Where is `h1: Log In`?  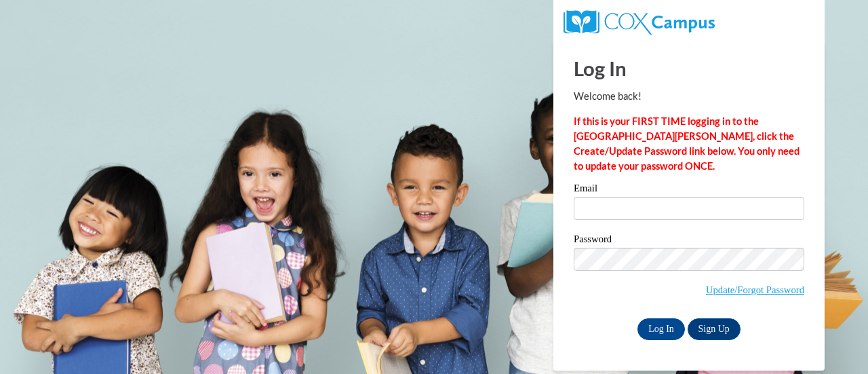
h1: Log In is located at coordinates (689, 68).